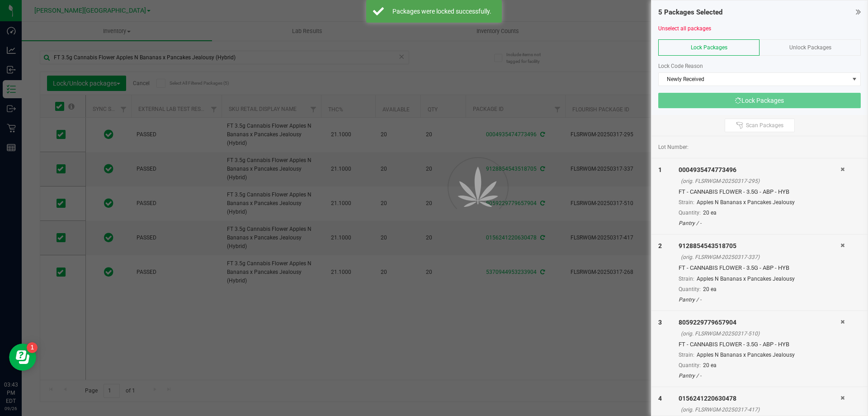  What do you see at coordinates (680, 66) in the screenshot?
I see `span: Lock Code Reason` at bounding box center [680, 66].